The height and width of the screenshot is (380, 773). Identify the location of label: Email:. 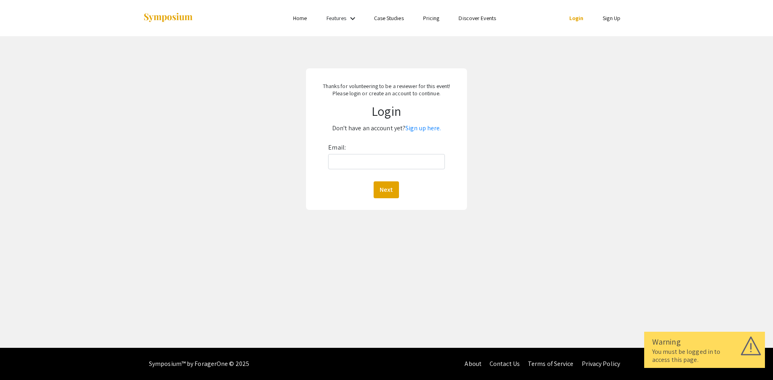
(337, 148).